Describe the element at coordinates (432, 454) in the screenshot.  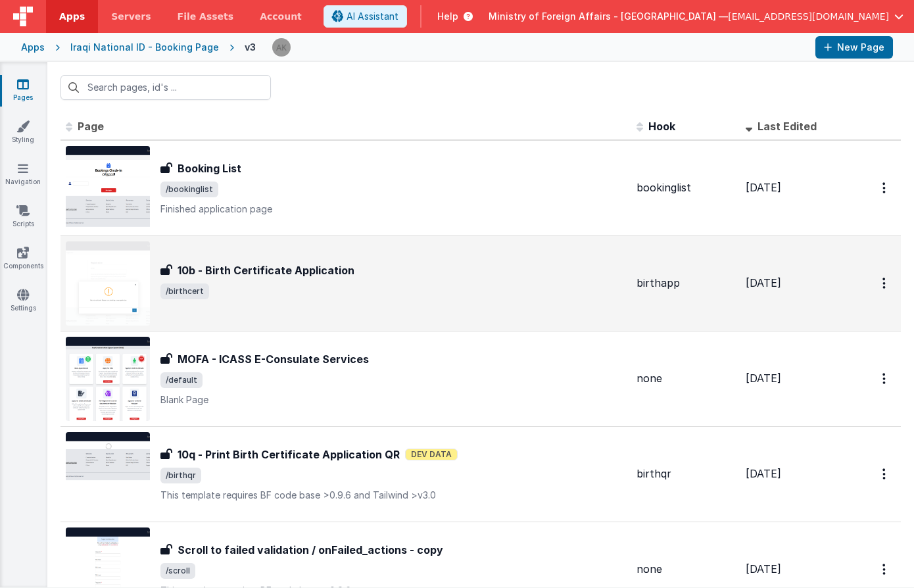
I see `span: Dev Data` at that location.